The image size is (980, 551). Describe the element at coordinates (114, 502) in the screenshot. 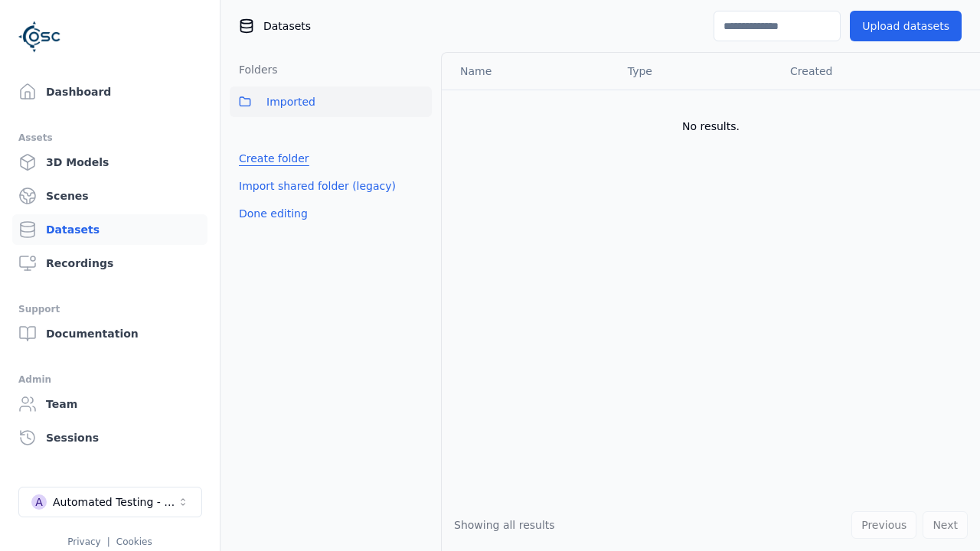

I see `div: Automated Testing - Playwright` at that location.